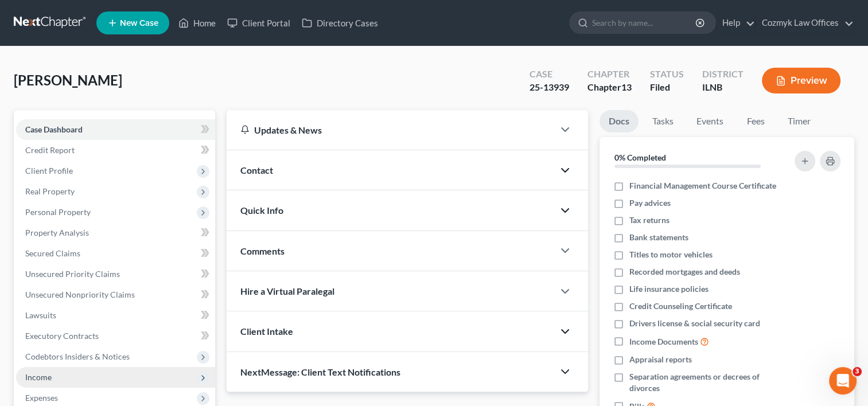 Image resolution: width=868 pixels, height=406 pixels. Describe the element at coordinates (116, 150) in the screenshot. I see `a: Credit Report` at that location.